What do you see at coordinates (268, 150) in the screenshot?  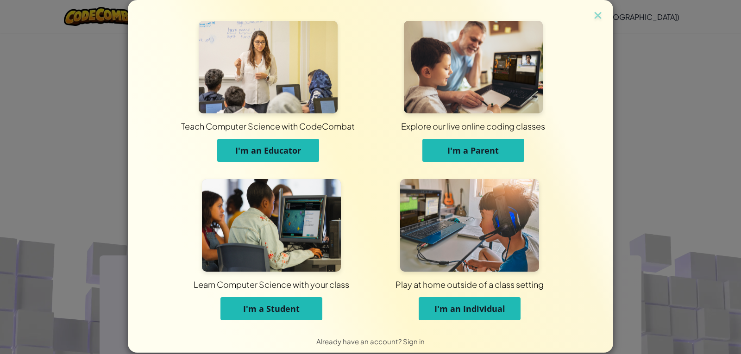 I see `span: I'm an Educator` at bounding box center [268, 150].